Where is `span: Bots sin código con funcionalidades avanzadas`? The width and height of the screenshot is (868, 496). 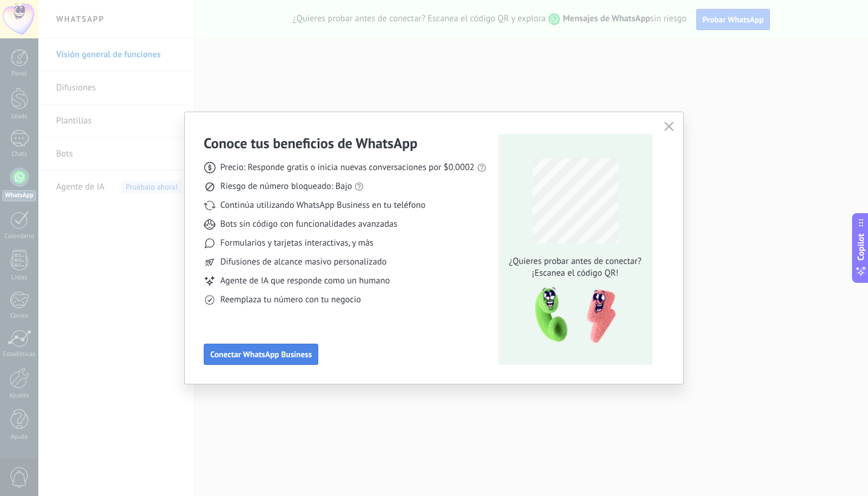 span: Bots sin código con funcionalidades avanzadas is located at coordinates (309, 224).